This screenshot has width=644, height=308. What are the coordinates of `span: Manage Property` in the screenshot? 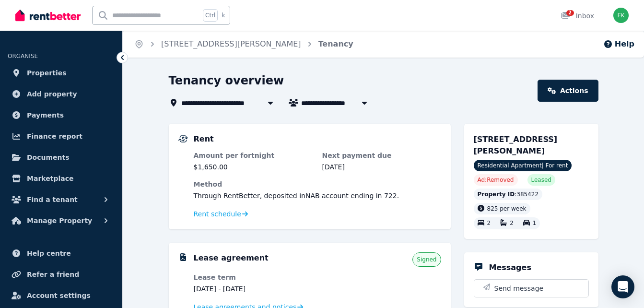 It's located at (59, 221).